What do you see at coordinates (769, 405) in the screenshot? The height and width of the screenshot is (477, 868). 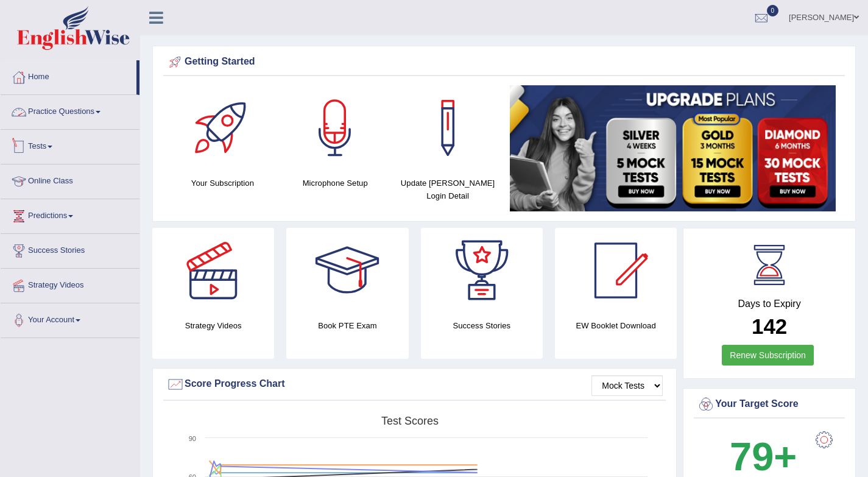 I see `div: Your Target Score` at bounding box center [769, 405].